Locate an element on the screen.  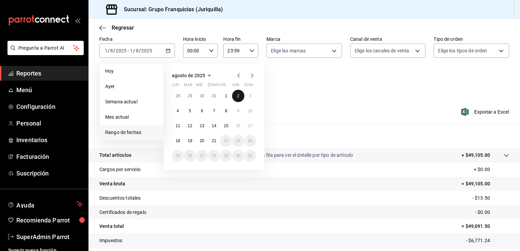
abbr: 18 de agosto de 2025 is located at coordinates (178, 141).